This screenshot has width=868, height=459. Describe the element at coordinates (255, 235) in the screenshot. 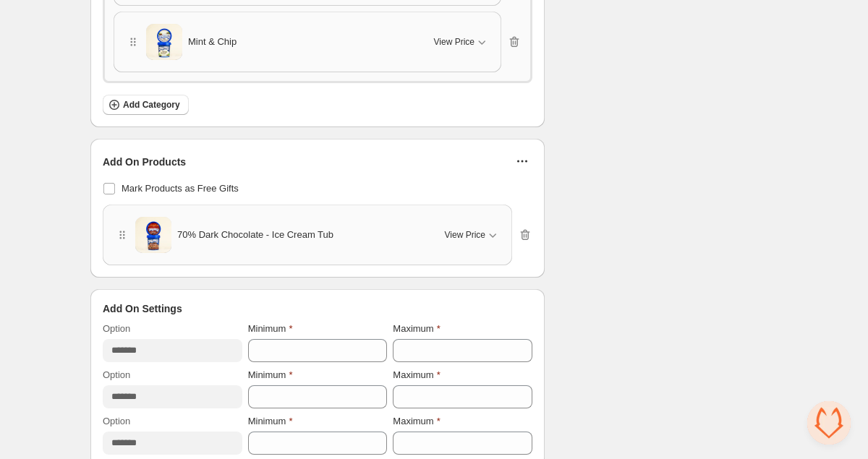

I see `span: 70% Dark Chocolate - Ice Cream Tub` at that location.